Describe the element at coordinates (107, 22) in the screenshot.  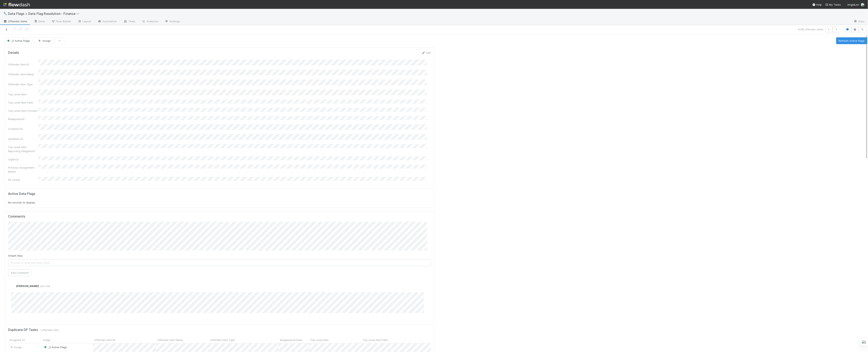
I see `a: Automation` at that location.